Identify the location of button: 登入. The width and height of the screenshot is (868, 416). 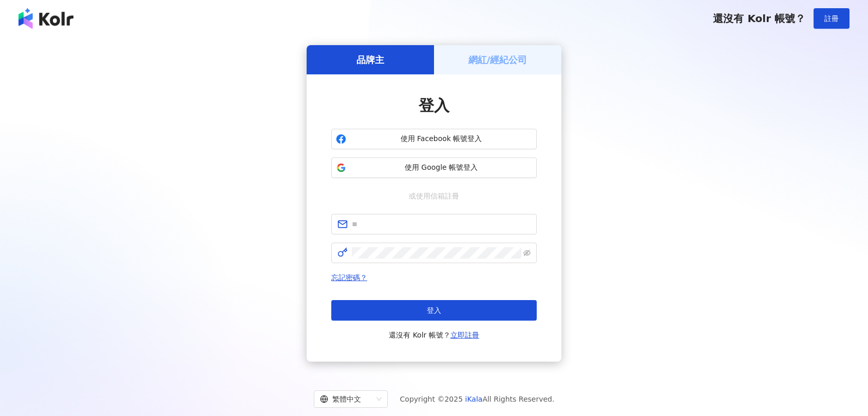
(434, 310).